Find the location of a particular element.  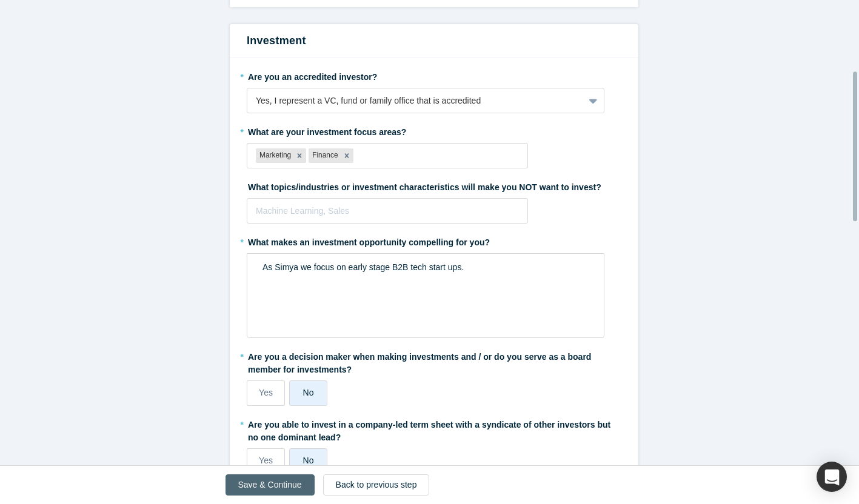

label: What topics/industries or investment characteristics will make you NOT want to invest? is located at coordinates (434, 185).